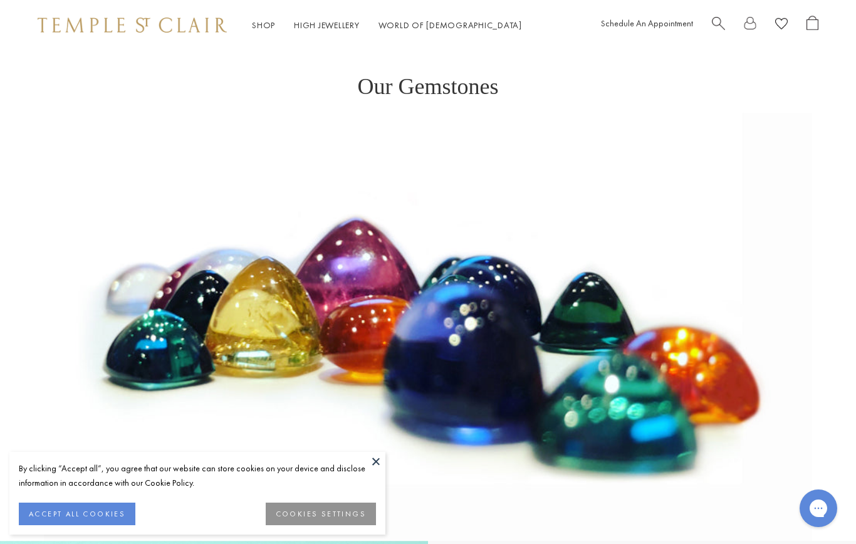 This screenshot has width=856, height=544. Describe the element at coordinates (646, 23) in the screenshot. I see `a: Schedule An Appointment` at that location.